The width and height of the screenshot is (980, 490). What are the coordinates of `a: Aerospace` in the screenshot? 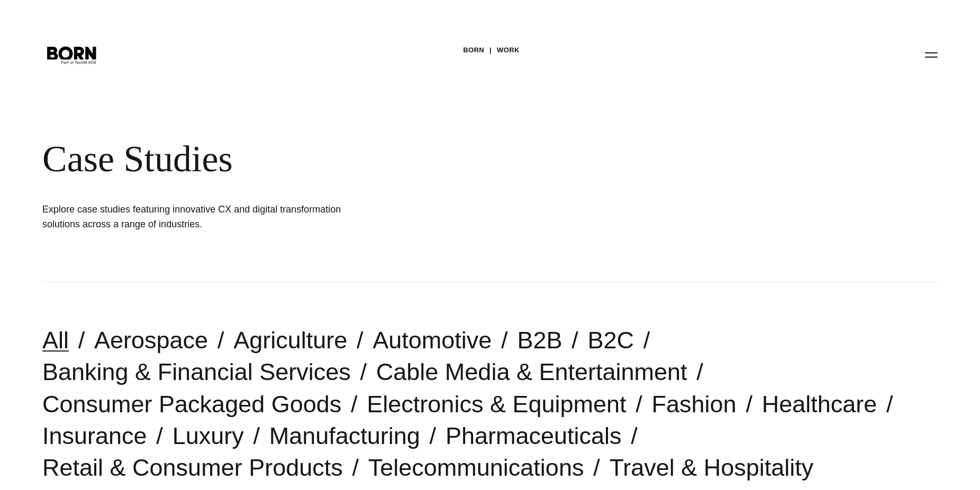 It's located at (151, 340).